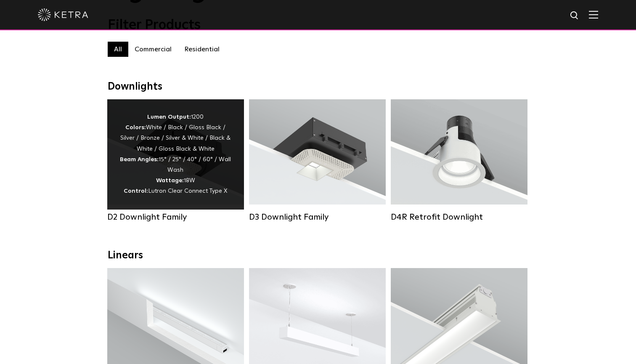 The height and width of the screenshot is (364, 636). What do you see at coordinates (318, 255) in the screenshot?
I see `div: Linears` at bounding box center [318, 255].